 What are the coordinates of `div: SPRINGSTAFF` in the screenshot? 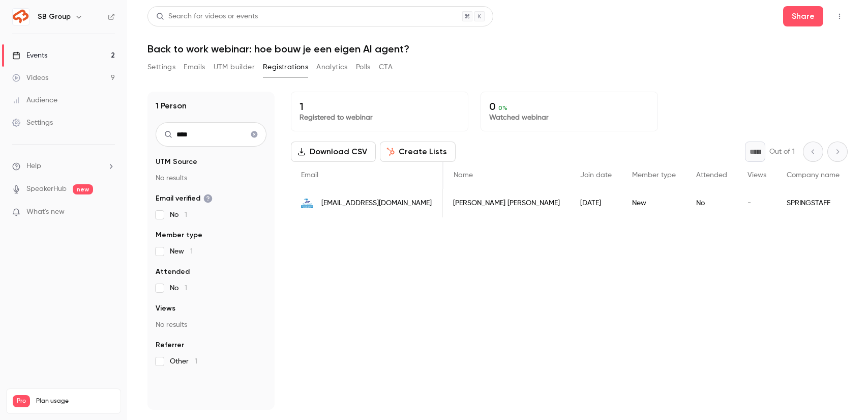 It's located at (813, 203).